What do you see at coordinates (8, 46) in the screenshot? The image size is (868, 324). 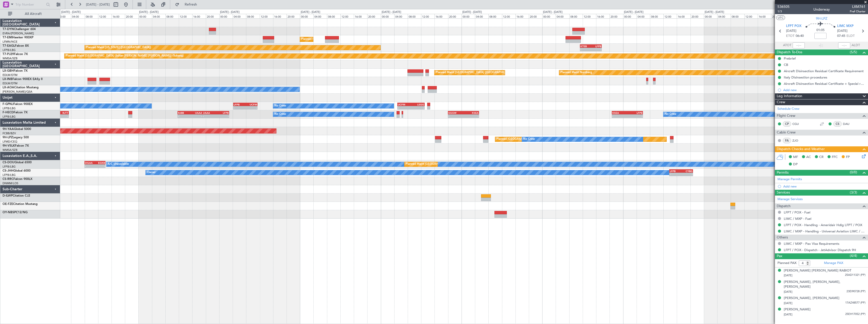 I see `span: T7-EAGL` at bounding box center [8, 46].